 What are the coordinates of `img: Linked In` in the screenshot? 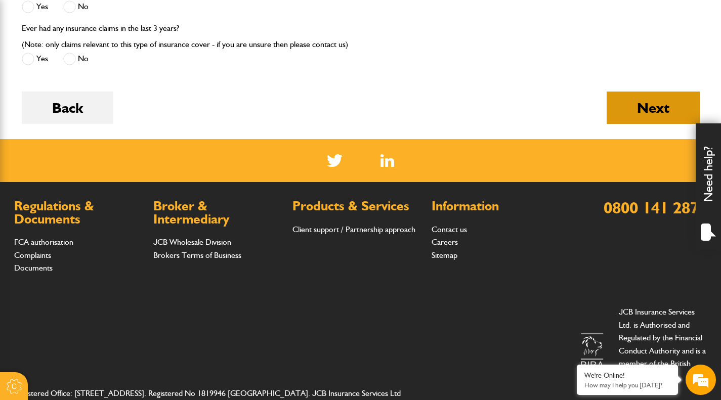 It's located at (387, 160).